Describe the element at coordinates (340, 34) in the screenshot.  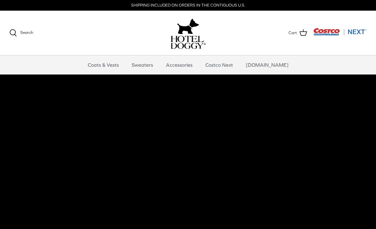
I see `a: Visit Costco Next` at that location.